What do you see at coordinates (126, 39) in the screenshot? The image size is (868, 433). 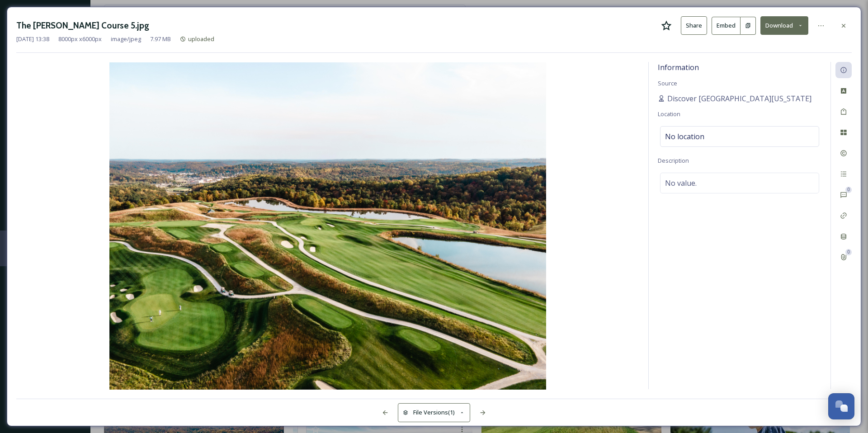 I see `span: image/jpeg` at bounding box center [126, 39].